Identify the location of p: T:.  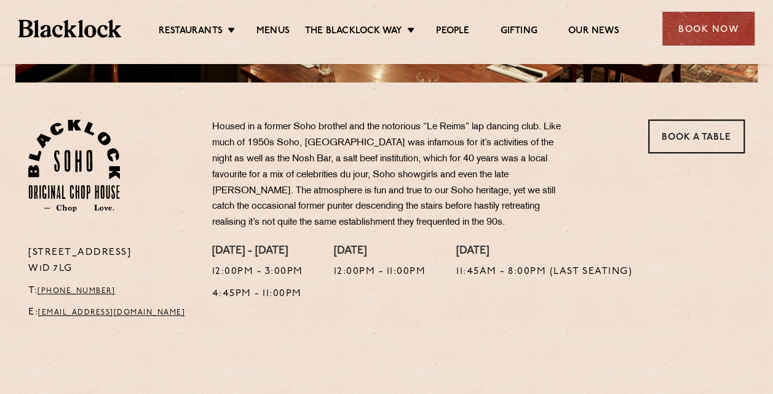
(111, 291).